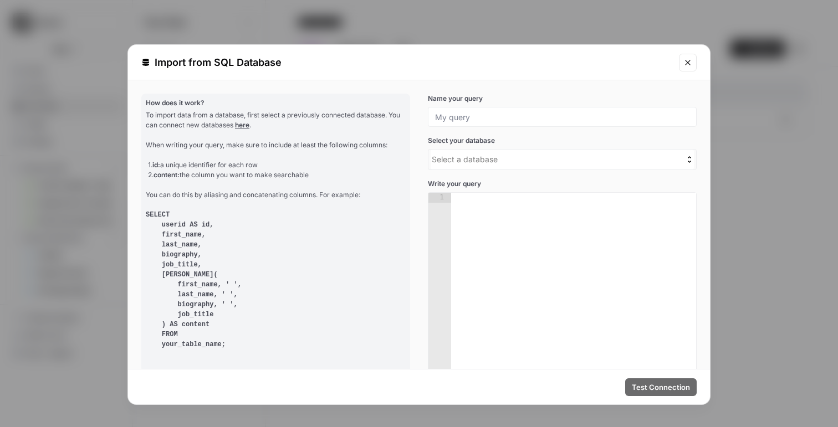 This screenshot has width=838, height=427. Describe the element at coordinates (562, 184) in the screenshot. I see `span: Write your query` at that location.